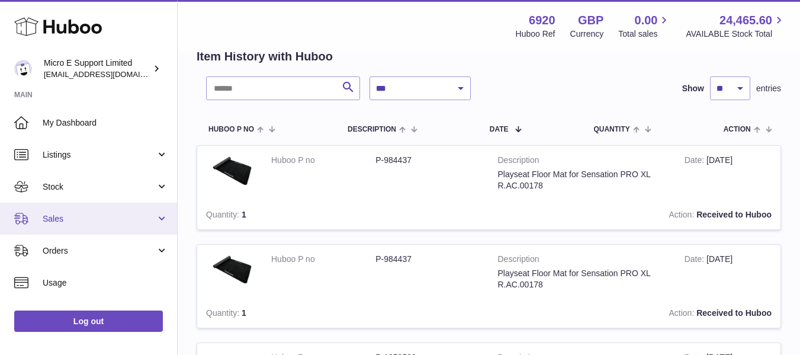  Describe the element at coordinates (590, 20) in the screenshot. I see `strong: GBP` at that location.